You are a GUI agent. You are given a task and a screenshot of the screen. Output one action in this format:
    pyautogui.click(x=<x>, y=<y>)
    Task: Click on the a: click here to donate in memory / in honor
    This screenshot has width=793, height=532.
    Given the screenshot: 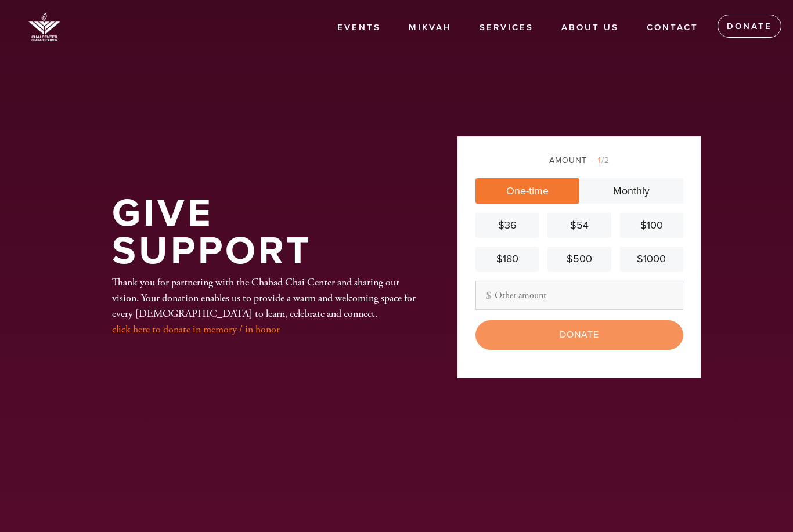 What is the action you would take?
    pyautogui.click(x=196, y=329)
    